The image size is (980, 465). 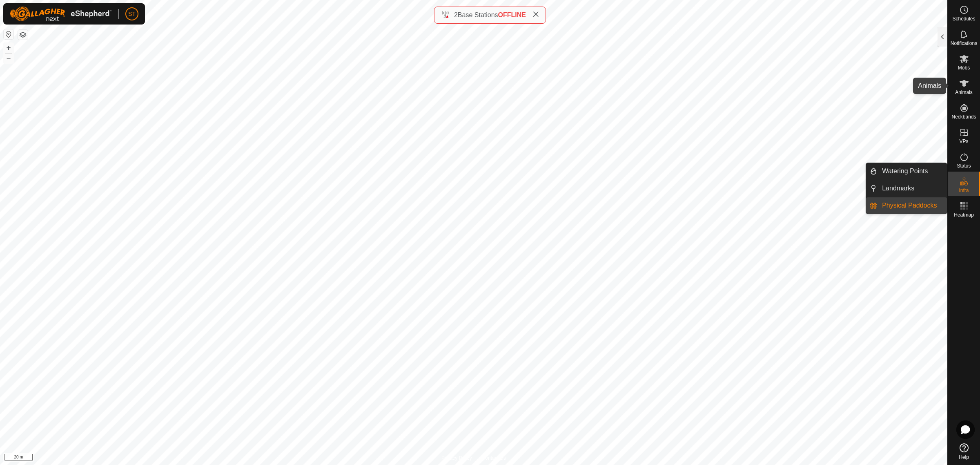 What do you see at coordinates (478, 14) in the screenshot?
I see `span: Base Stations` at bounding box center [478, 14].